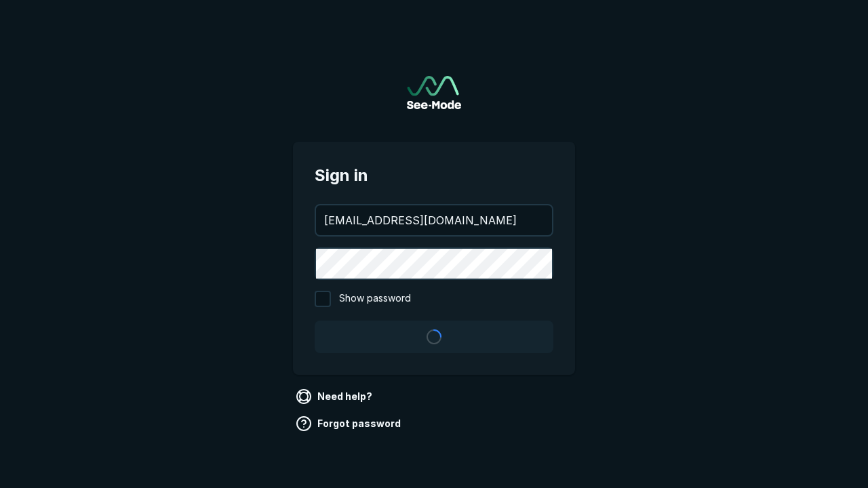  Describe the element at coordinates (434, 175) in the screenshot. I see `span: Sign in` at that location.